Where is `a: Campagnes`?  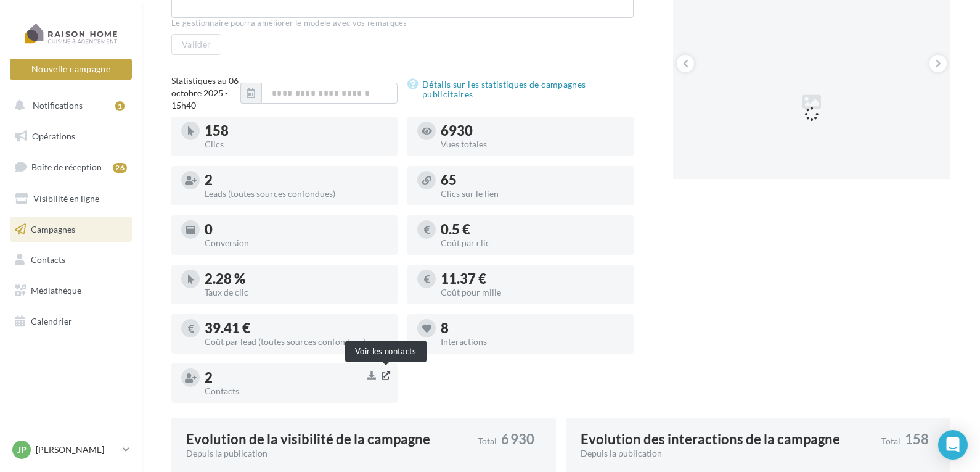
a: Campagnes is located at coordinates (71, 229).